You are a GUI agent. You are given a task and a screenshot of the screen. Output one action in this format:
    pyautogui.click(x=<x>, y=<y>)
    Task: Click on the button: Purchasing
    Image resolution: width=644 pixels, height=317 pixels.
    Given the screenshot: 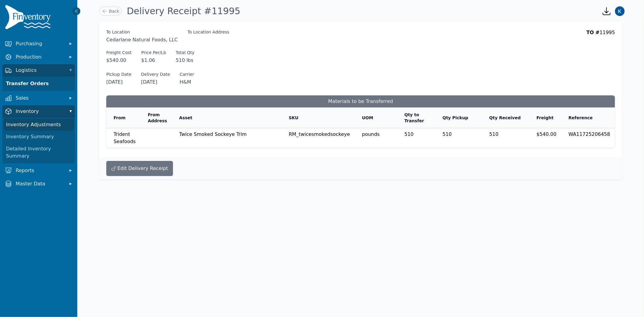 What is the action you would take?
    pyautogui.click(x=39, y=44)
    